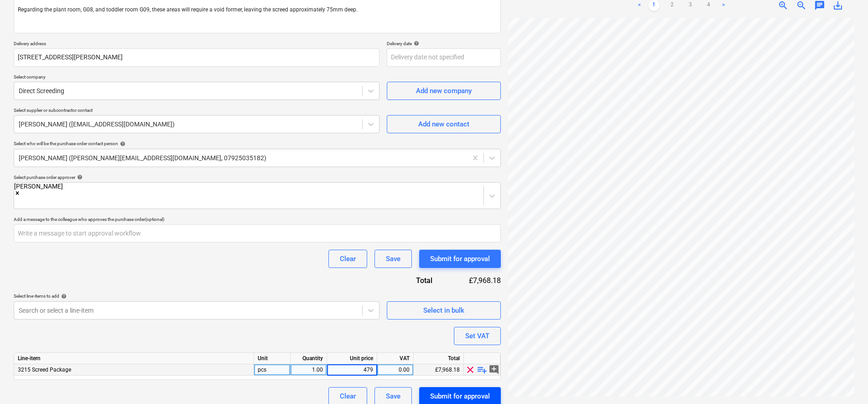  What do you see at coordinates (45, 370) in the screenshot?
I see `span: 3215 Screed Package` at bounding box center [45, 370].